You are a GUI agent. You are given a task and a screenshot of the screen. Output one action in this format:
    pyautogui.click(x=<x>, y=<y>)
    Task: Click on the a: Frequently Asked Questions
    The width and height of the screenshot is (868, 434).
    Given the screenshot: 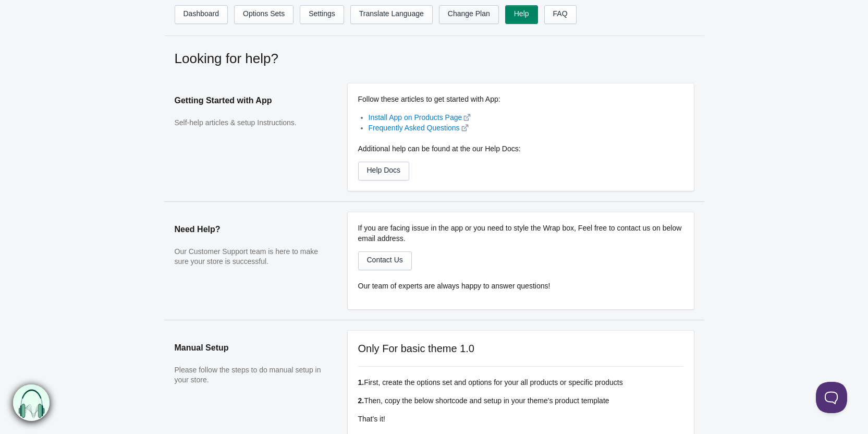 What is the action you would take?
    pyautogui.click(x=414, y=128)
    